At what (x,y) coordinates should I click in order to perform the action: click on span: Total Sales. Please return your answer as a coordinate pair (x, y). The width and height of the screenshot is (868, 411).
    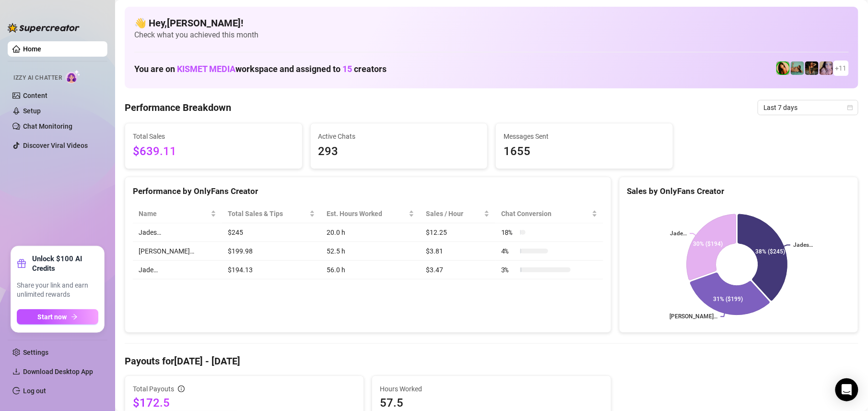
    Looking at the image, I should click on (214, 136).